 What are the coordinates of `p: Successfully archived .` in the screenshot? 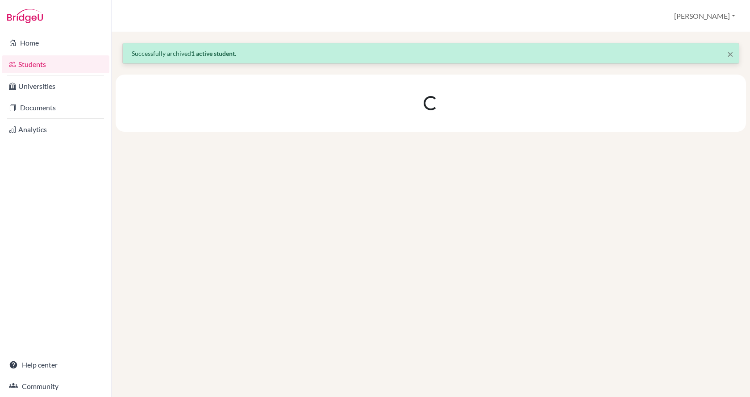 It's located at (431, 53).